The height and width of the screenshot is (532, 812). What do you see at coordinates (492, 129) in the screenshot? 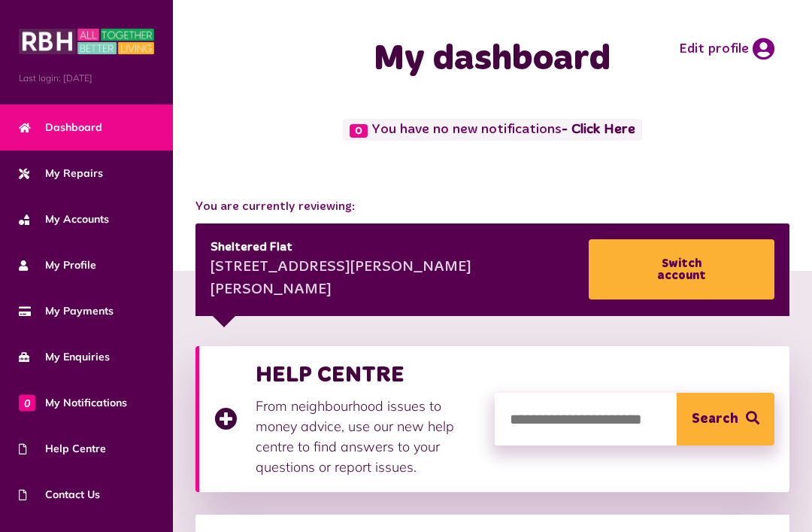
I see `span: You have no new notifications` at bounding box center [492, 129].